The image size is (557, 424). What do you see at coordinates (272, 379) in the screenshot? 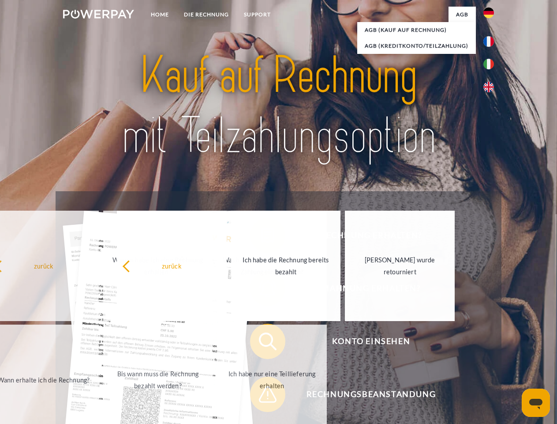
I see `div: Ich habe nur eine Teillieferung erhalten` at bounding box center [272, 379].